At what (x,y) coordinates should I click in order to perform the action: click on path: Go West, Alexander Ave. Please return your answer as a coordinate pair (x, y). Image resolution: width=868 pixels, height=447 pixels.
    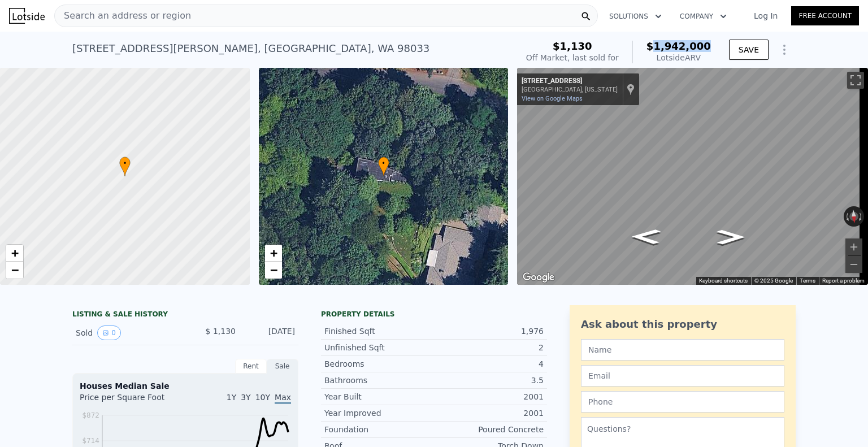
    Looking at the image, I should click on (730, 236).